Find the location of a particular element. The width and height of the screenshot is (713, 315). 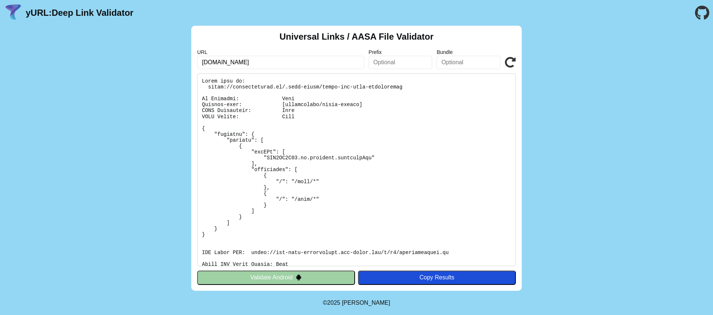

div: Copy Results is located at coordinates (437, 278).